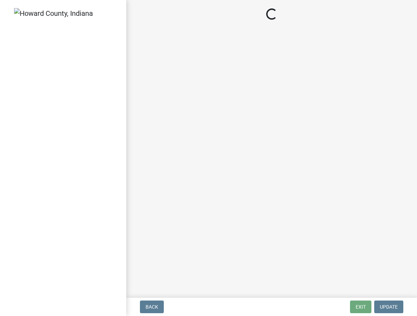  Describe the element at coordinates (389, 307) in the screenshot. I see `span: Update` at that location.